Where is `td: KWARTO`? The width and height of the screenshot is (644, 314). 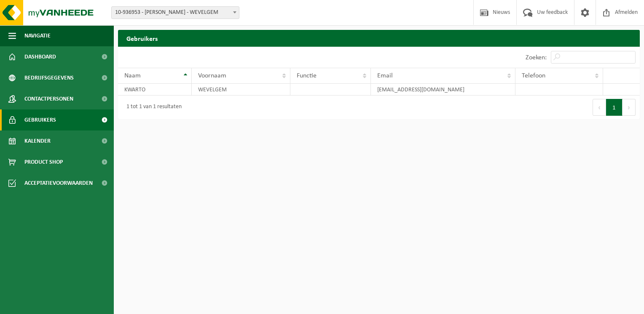
td: KWARTO is located at coordinates (155, 90).